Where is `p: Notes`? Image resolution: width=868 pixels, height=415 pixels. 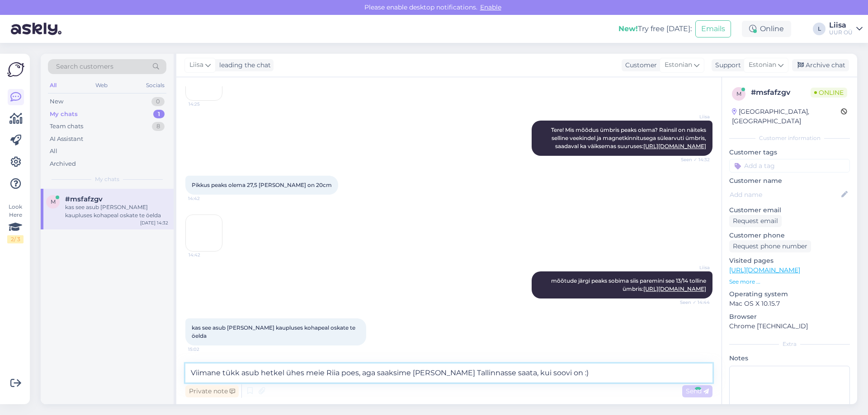
p: Notes is located at coordinates (790, 358).